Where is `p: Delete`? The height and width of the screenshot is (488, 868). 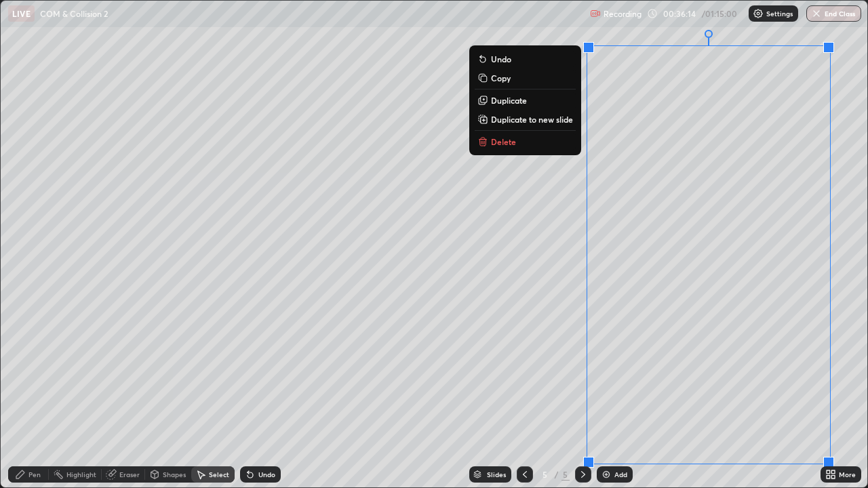 p: Delete is located at coordinates (503, 142).